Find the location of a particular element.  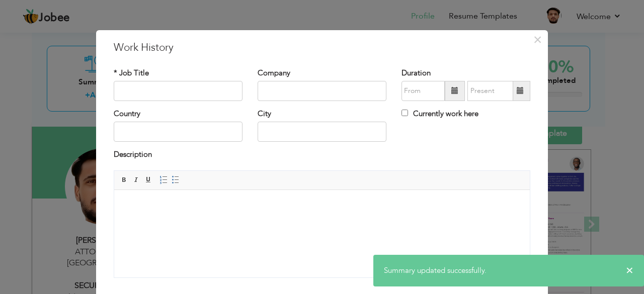

label: Currently work here is located at coordinates (440, 113).